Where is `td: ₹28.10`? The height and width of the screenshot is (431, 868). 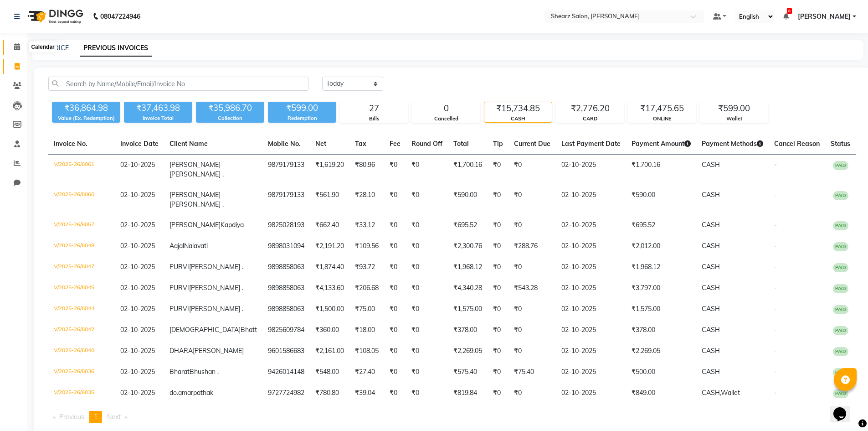 td: ₹28.10 is located at coordinates (367, 200).